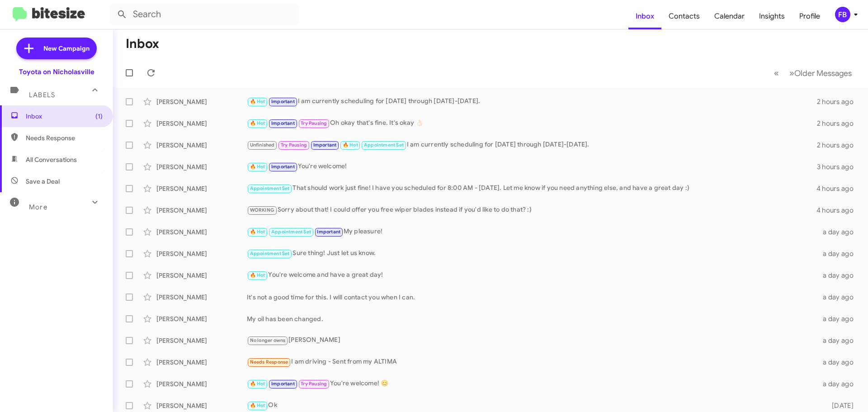 The image size is (868, 412). Describe the element at coordinates (843, 15) in the screenshot. I see `button: FB` at that location.